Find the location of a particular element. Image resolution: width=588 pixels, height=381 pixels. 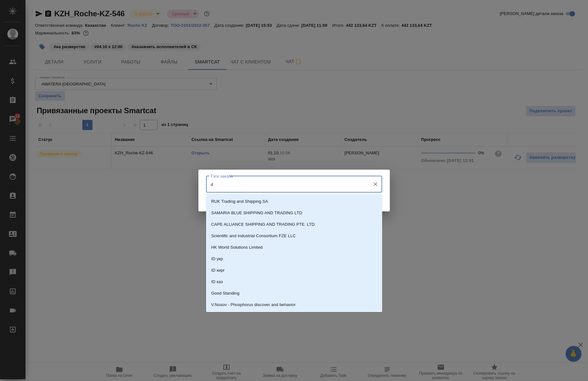

p: Good Standing is located at coordinates (225, 293).